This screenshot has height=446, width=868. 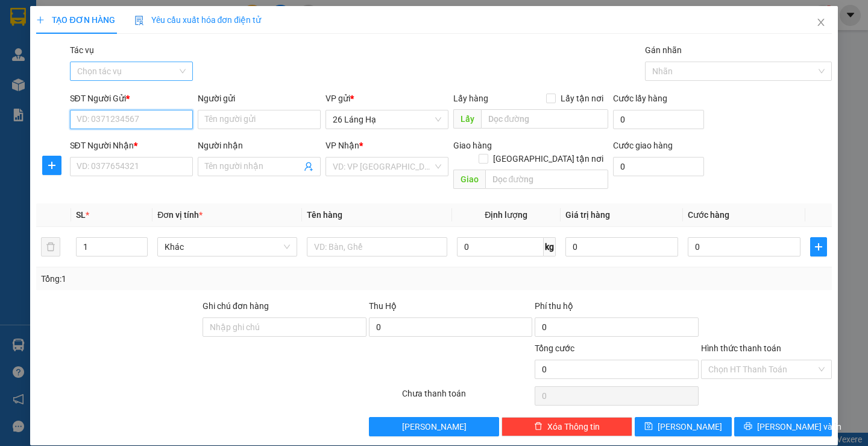 What do you see at coordinates (588, 215) in the screenshot?
I see `span: Giá trị hàng` at bounding box center [588, 215].